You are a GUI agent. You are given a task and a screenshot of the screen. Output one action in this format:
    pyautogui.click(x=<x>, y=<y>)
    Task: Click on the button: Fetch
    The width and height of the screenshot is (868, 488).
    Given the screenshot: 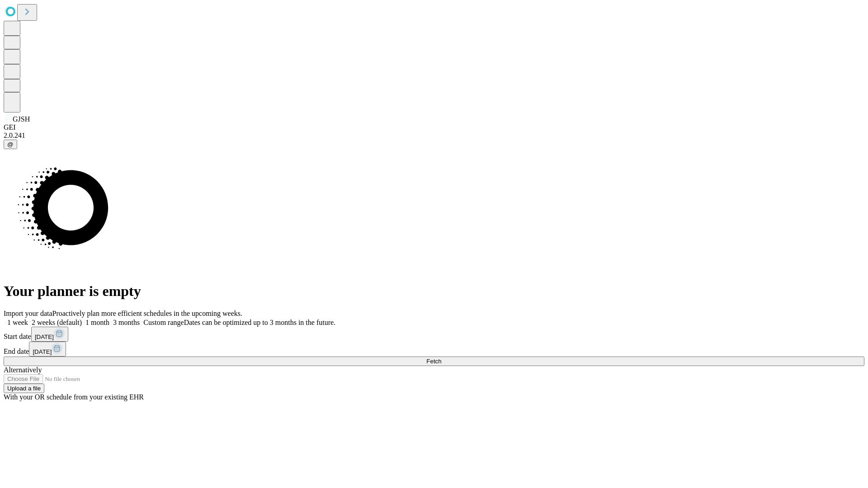 What is the action you would take?
    pyautogui.click(x=434, y=361)
    